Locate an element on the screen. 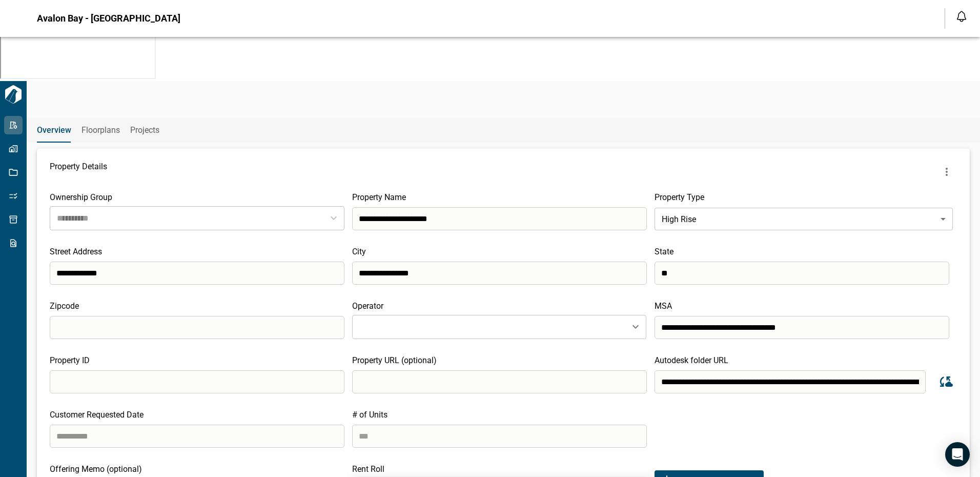 The image size is (980, 477). span: Autodesk folder URL is located at coordinates (692, 359).